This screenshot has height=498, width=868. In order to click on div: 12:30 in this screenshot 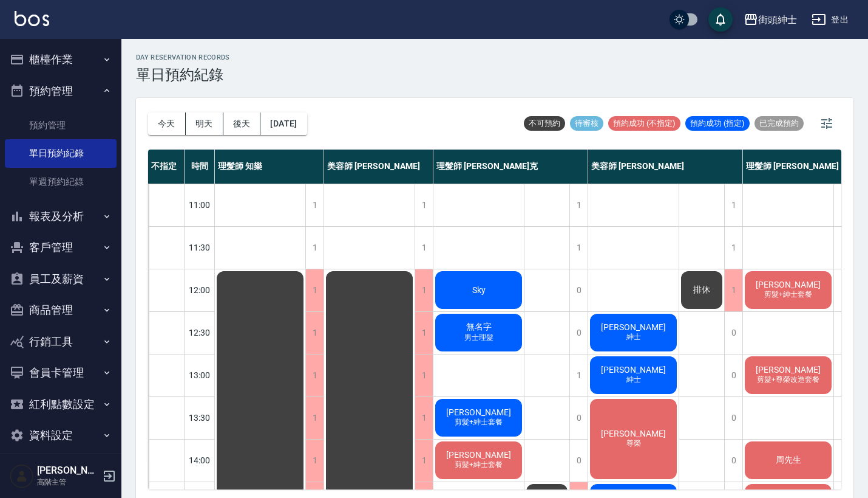, I will do `click(199, 333)`.